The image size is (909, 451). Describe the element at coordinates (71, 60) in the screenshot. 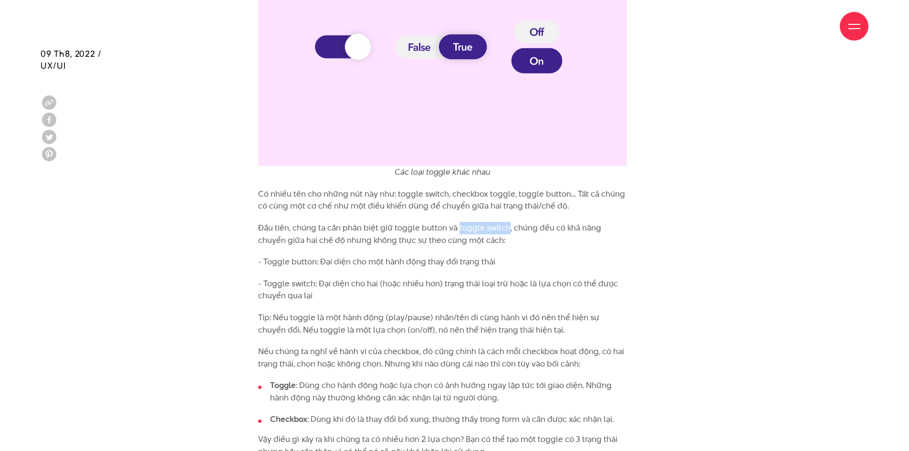

I see `span: 09 Th8, 2022 / UX/UI` at that location.